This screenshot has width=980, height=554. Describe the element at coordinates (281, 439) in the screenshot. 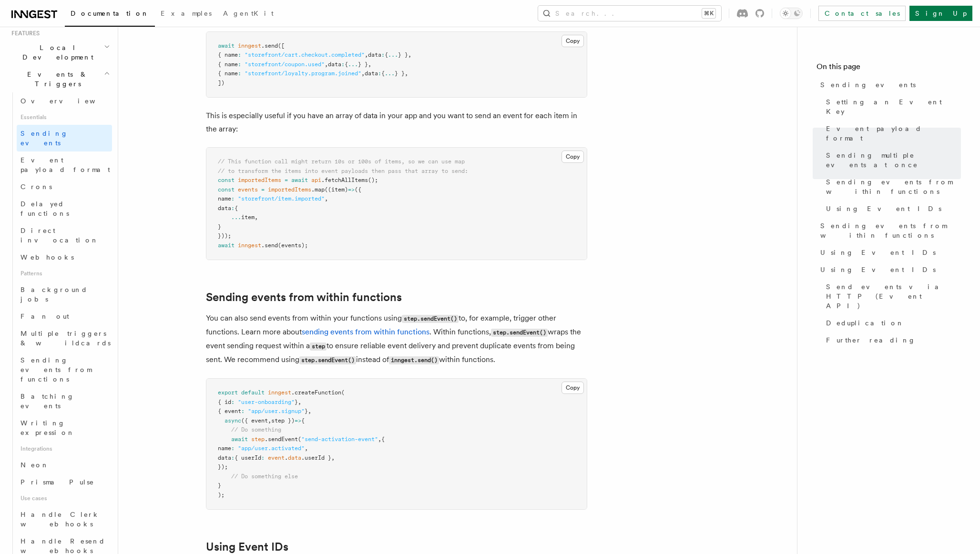

I see `span: .sendEvent` at that location.